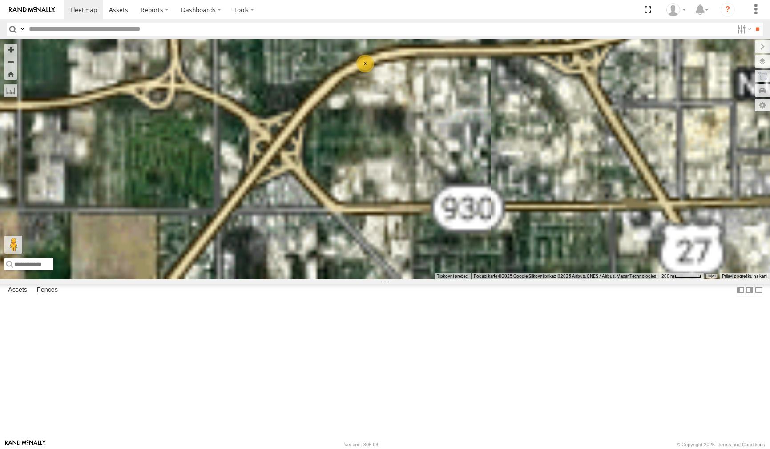 This screenshot has height=449, width=770. I want to click on button: Mjerilo karte: 200 m naprema 56 piksela, so click(681, 277).